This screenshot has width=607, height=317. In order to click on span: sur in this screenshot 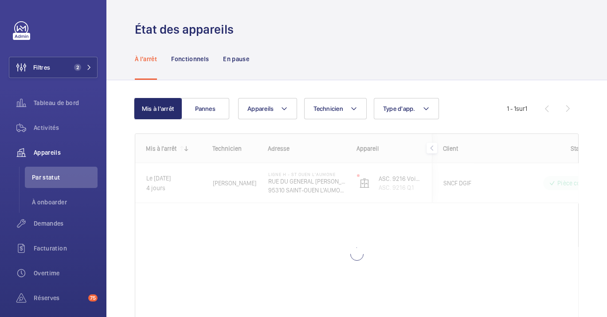, I will do `click(520, 109)`.